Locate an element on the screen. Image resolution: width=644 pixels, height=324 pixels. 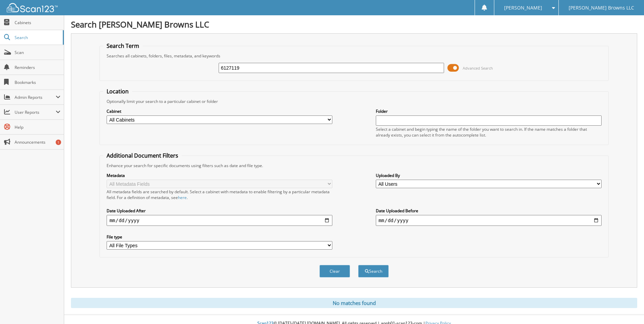
label: Cabinet is located at coordinates (219, 111).